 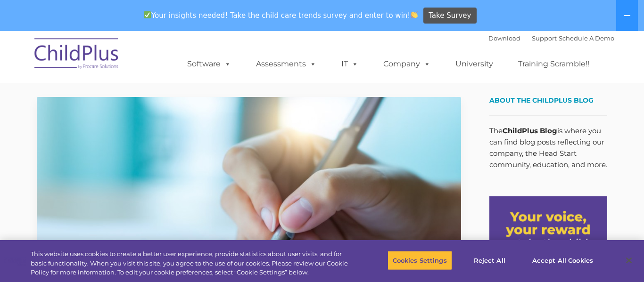 What do you see at coordinates (192, 263) in the screenshot?
I see `div: This website uses cookies to create a better user experience, provide statistics about user visit...` at bounding box center [192, 263].